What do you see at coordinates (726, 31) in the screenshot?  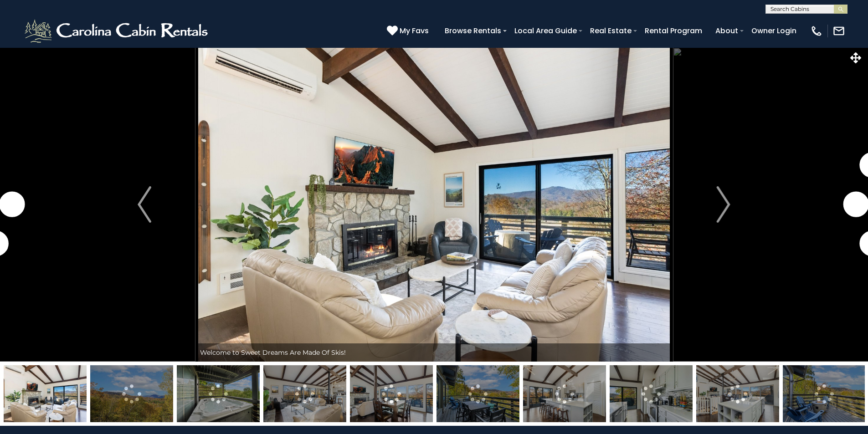 I see `a: About` at bounding box center [726, 31].